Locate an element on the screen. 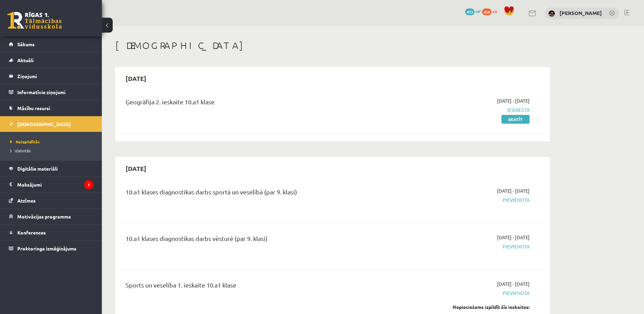  a: 454 xp is located at coordinates (491, 11).